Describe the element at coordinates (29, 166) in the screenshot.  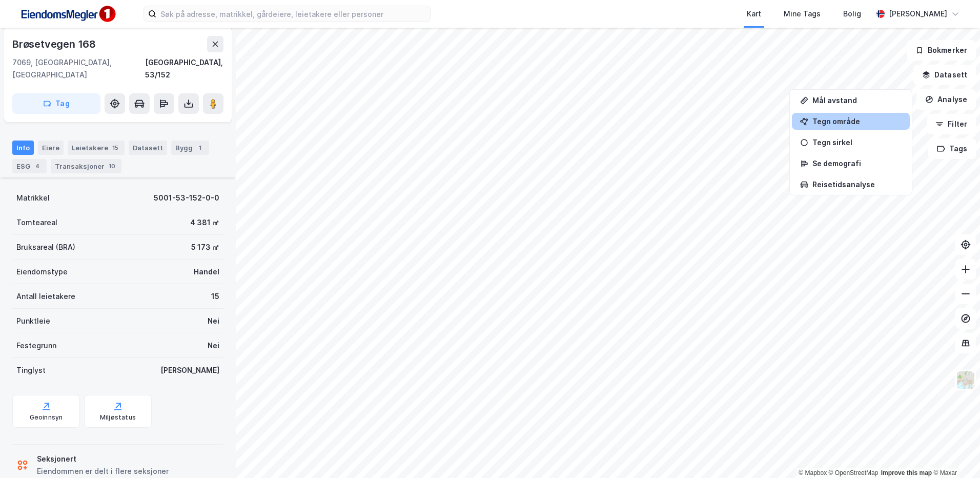
I see `div: ESG` at that location.